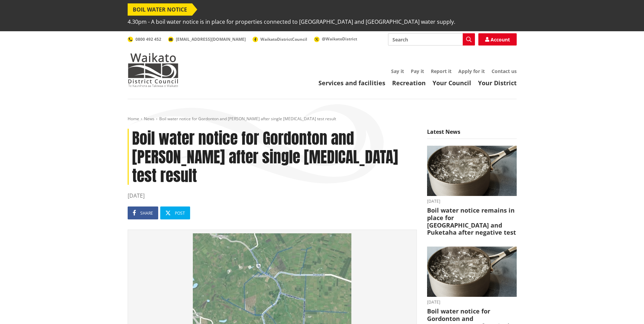  Describe the element at coordinates (432, 40) in the screenshot. I see `input: Search input` at that location.